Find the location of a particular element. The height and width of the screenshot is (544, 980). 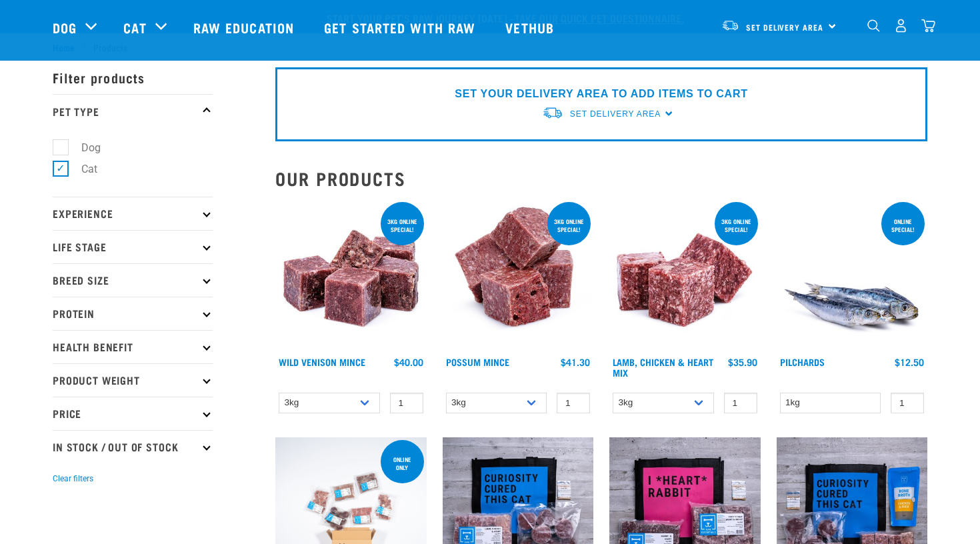

label: Cat is located at coordinates (81, 169).